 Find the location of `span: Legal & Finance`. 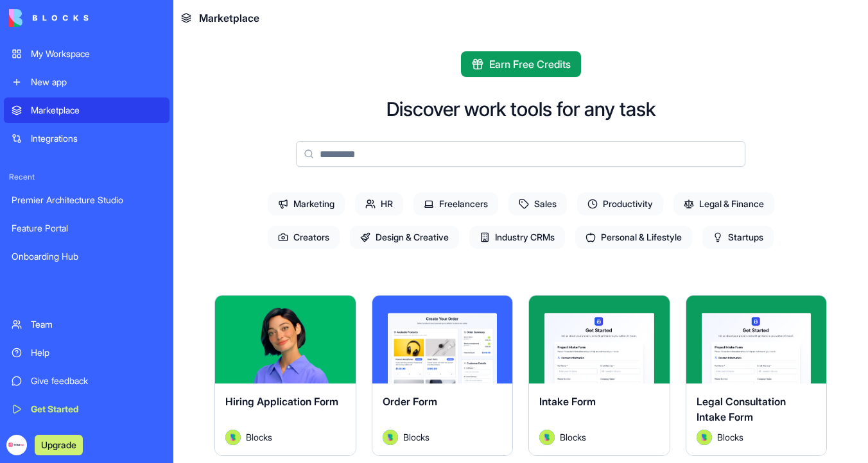

span: Legal & Finance is located at coordinates (723, 204).